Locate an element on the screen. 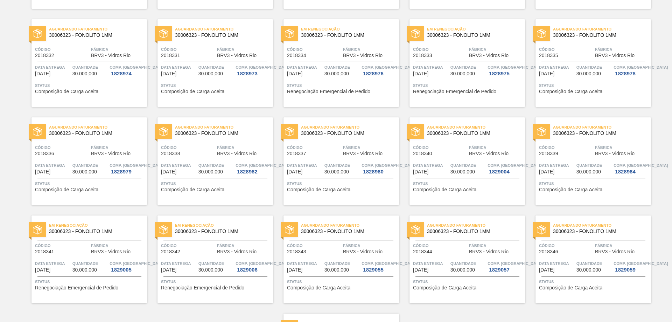  div: 1829005 is located at coordinates (121, 270).